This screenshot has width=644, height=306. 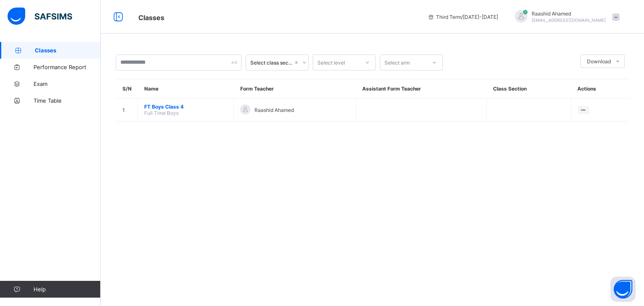 What do you see at coordinates (599, 61) in the screenshot?
I see `span: Download` at bounding box center [599, 61].